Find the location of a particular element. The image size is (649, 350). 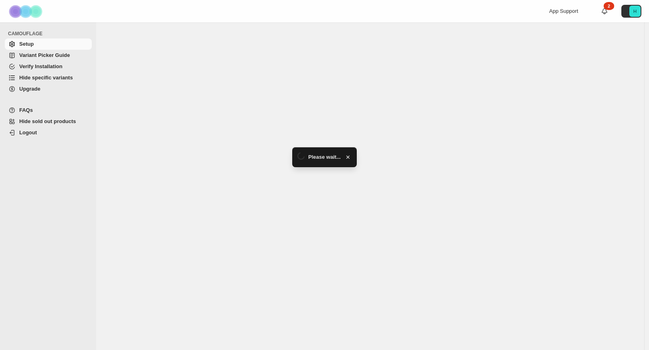

img: Camouflage is located at coordinates (26, 11).